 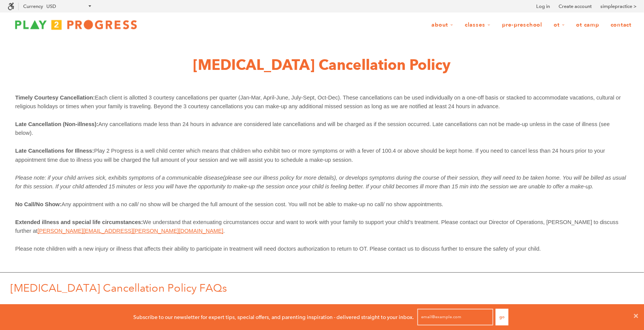 What do you see at coordinates (317, 226) in the screenshot?
I see `span: We understand that extenuating circumstances occur and want to work with your family to support y...` at bounding box center [317, 226].